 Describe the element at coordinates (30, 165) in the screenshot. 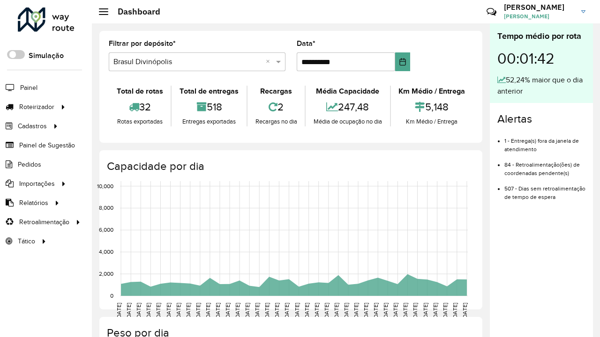

I see `span: Pedidos` at that location.